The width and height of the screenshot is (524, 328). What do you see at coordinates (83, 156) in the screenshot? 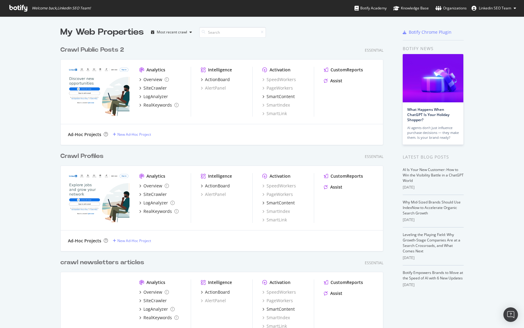
I see `a: Crawl Profiles` at bounding box center [83, 156].